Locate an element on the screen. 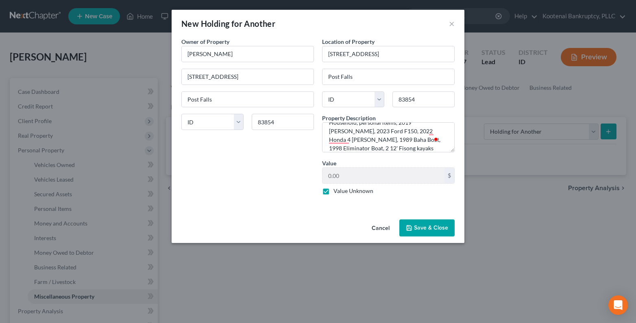 Image resolution: width=636 pixels, height=323 pixels. textarea: To enrich screen reader interactions, please activate Accessibility in Grammarly extension settings is located at coordinates (388, 137).